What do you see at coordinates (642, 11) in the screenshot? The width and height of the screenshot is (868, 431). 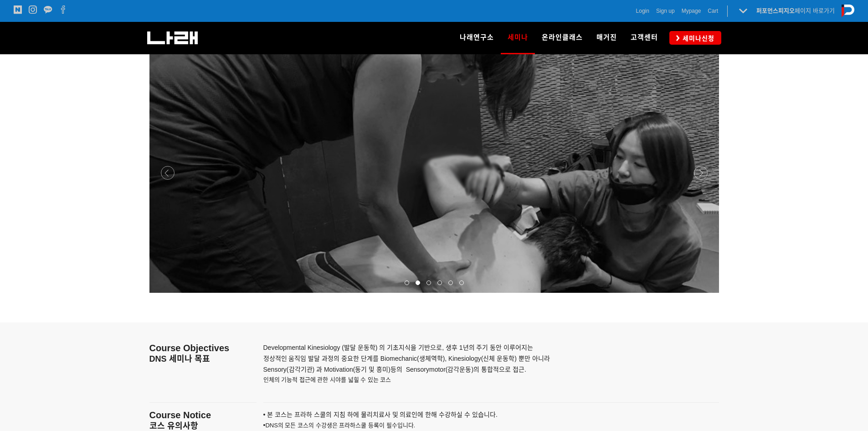 I see `span: Login` at bounding box center [642, 11].